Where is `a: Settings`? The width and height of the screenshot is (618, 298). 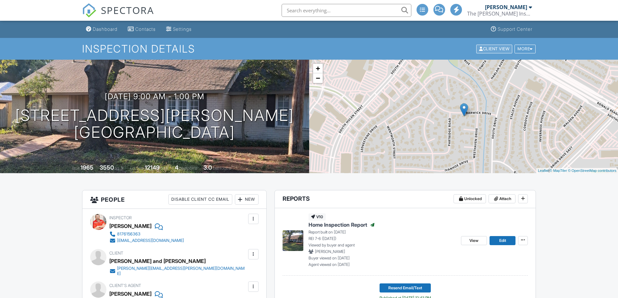 a: Settings is located at coordinates (179, 29).